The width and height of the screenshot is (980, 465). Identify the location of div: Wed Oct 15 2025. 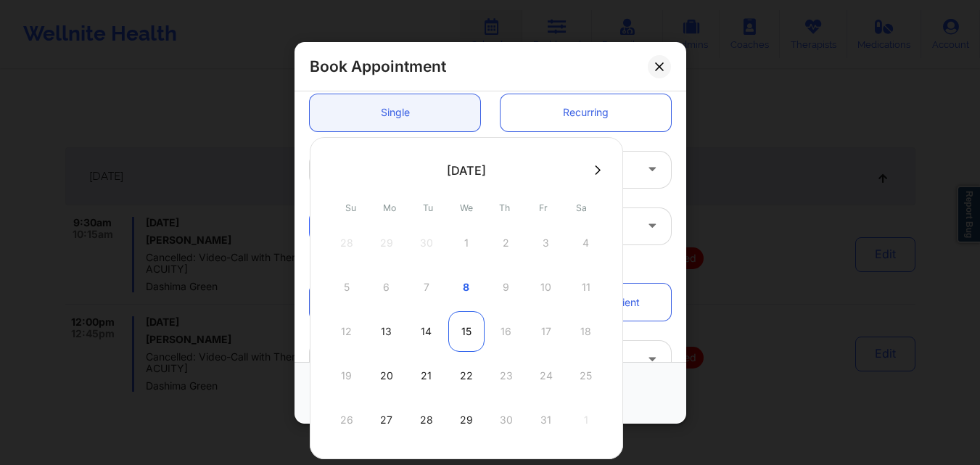
(466, 332).